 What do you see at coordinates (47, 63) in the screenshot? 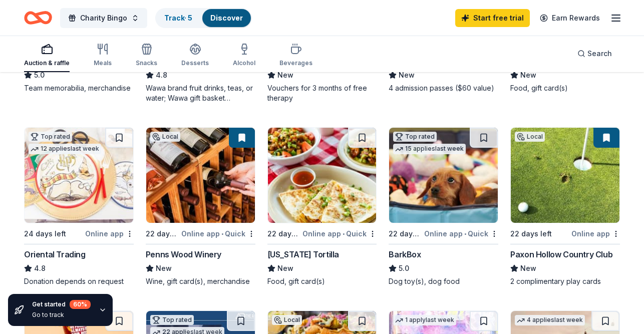
I see `div: Auction & raffle` at bounding box center [47, 63].